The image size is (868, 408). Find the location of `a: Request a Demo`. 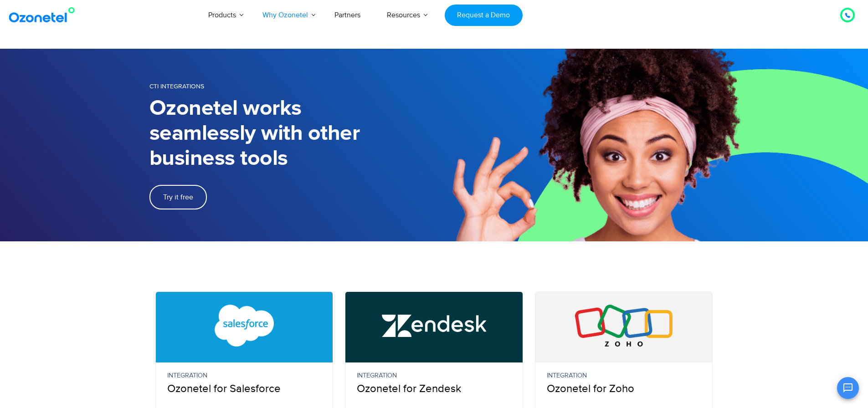

a: Request a Demo is located at coordinates (483, 15).